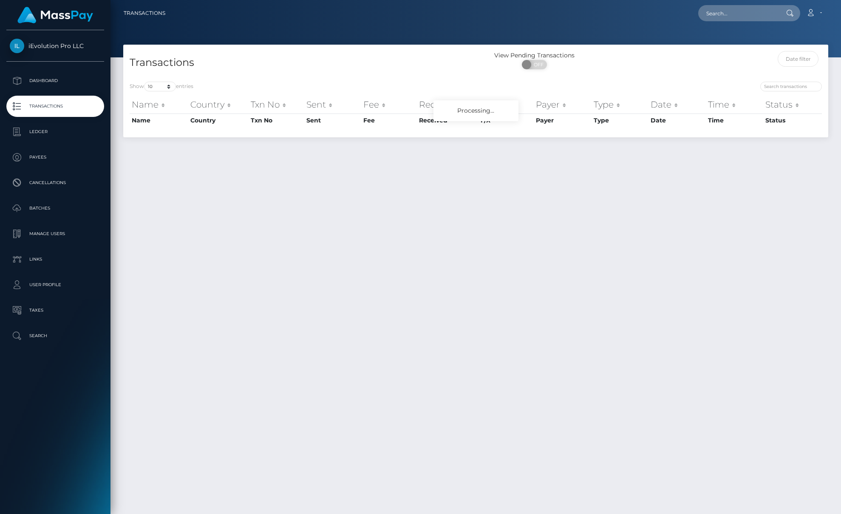 The height and width of the screenshot is (514, 841). I want to click on img: MassPay Logo, so click(55, 15).